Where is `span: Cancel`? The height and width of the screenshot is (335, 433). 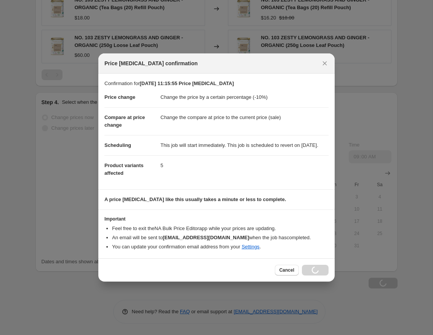 span: Cancel is located at coordinates (287, 270).